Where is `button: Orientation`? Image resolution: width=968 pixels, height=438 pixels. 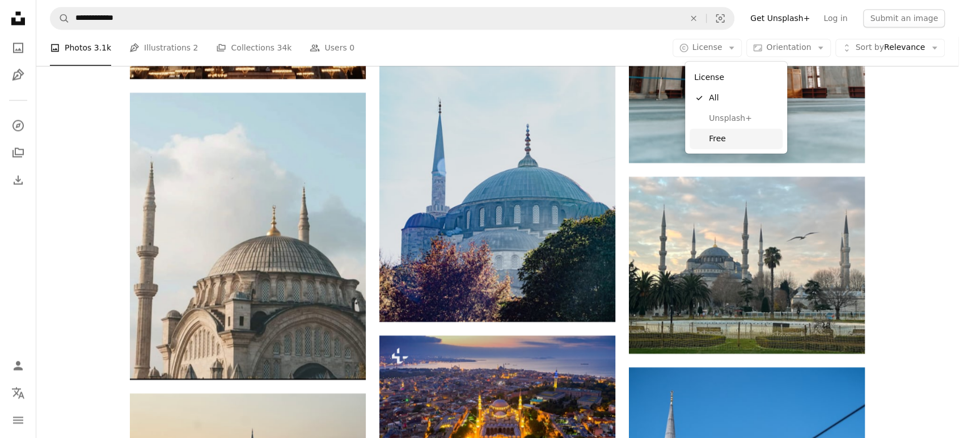 button: Orientation is located at coordinates (788, 48).